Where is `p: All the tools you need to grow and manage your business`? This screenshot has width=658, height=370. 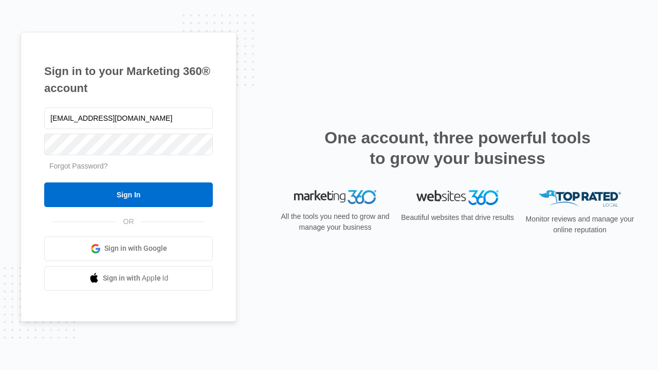 p: All the tools you need to grow and manage your business is located at coordinates (335, 222).